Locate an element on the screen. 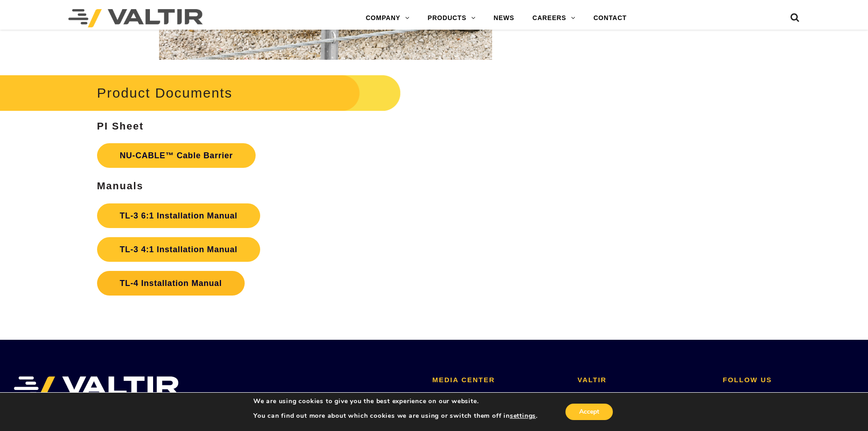  strong: Manuals is located at coordinates (121, 185).